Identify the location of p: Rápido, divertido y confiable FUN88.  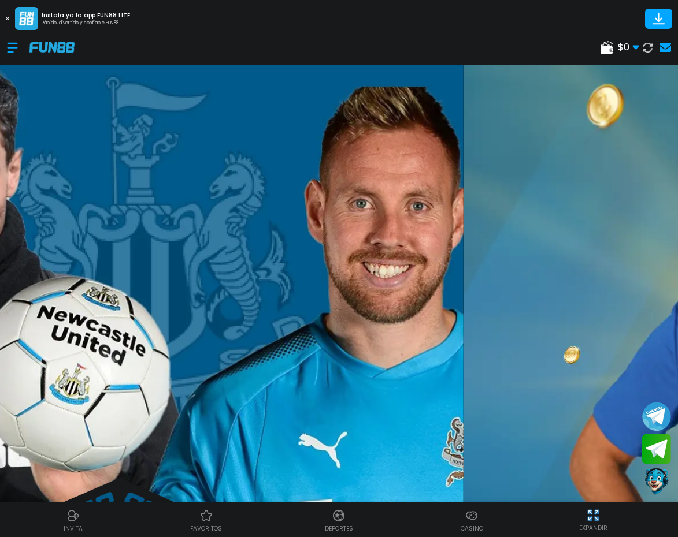
(86, 23).